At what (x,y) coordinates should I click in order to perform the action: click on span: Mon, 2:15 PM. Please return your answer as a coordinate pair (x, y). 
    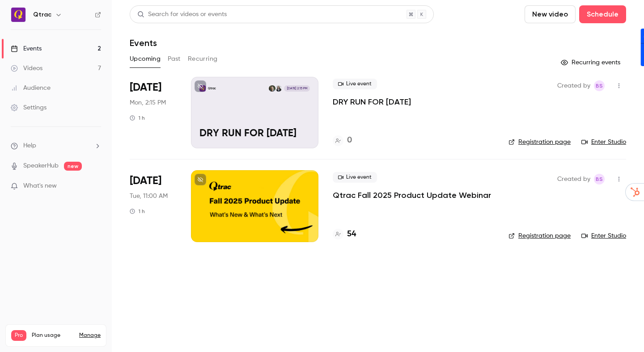
    Looking at the image, I should click on (148, 103).